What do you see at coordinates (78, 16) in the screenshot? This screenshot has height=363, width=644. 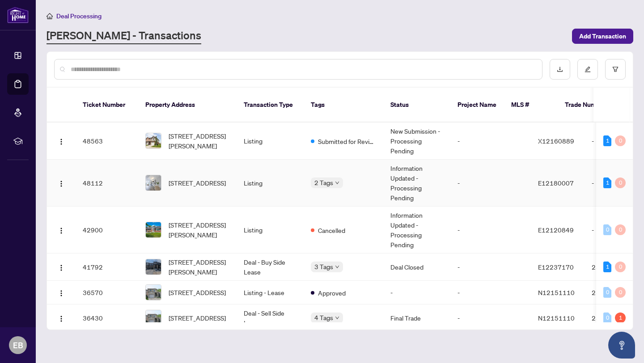 I see `span: Deal Processing` at bounding box center [78, 16].